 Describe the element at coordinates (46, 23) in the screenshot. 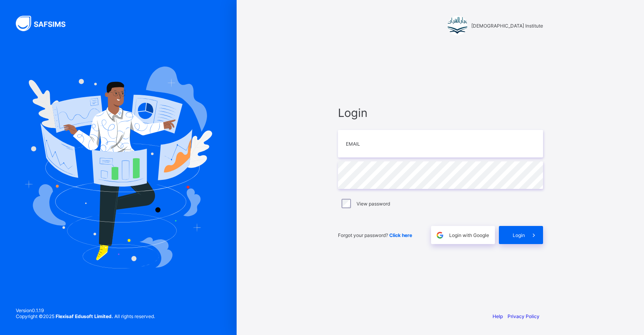

I see `img: SAFSIMS Logo` at that location.